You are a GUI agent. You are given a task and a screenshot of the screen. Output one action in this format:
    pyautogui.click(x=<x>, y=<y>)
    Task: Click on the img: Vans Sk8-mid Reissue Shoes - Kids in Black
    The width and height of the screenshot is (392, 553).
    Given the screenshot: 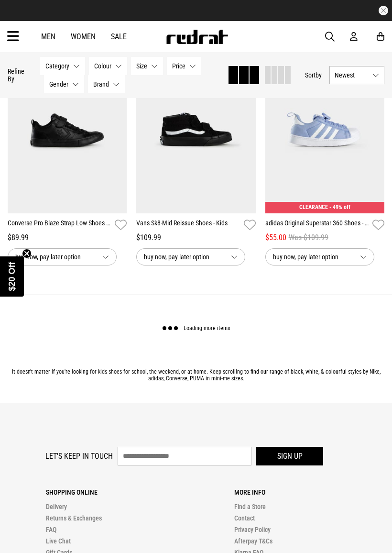 What is the action you would take?
    pyautogui.click(x=196, y=130)
    